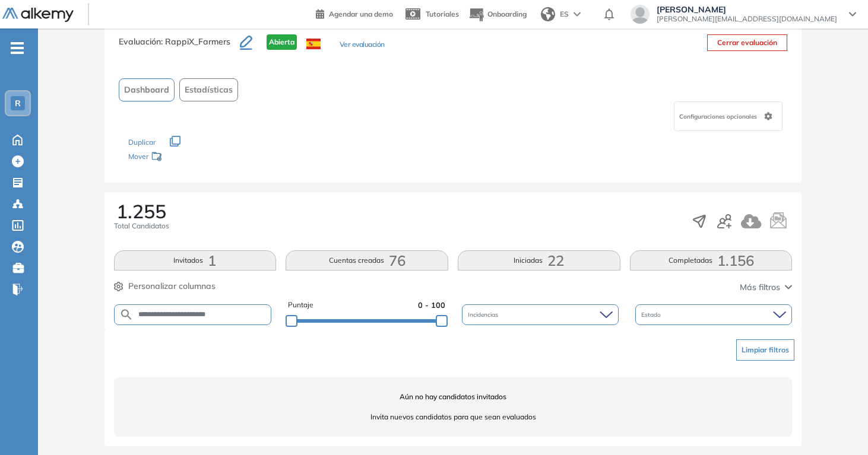  What do you see at coordinates (548, 14) in the screenshot?
I see `img: world` at bounding box center [548, 14].